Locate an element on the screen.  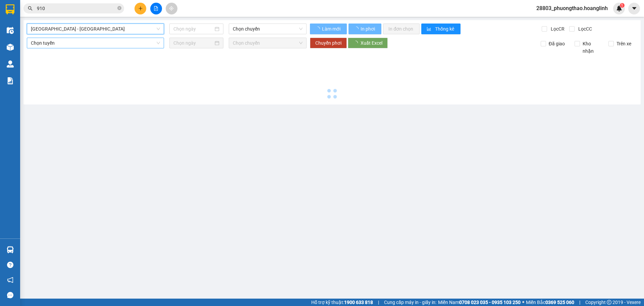
input: Tìm tên, số ĐT hoặc mã đơn is located at coordinates (77, 9).